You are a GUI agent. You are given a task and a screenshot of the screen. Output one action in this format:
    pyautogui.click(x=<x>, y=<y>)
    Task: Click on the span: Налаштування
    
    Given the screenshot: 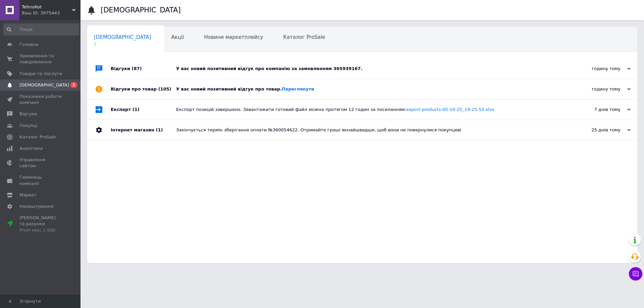 What is the action you would take?
    pyautogui.click(x=36, y=206)
    